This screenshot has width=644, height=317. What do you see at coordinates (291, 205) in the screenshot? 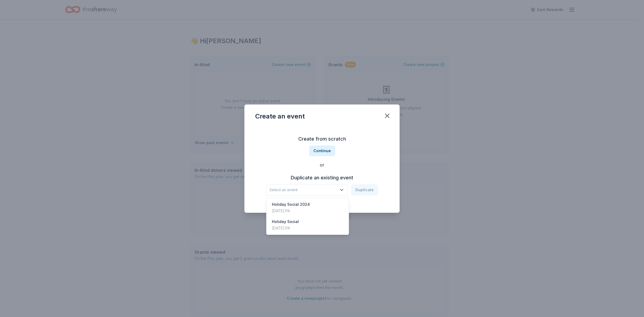
I see `div: Holiday Social 2024` at bounding box center [291, 205].